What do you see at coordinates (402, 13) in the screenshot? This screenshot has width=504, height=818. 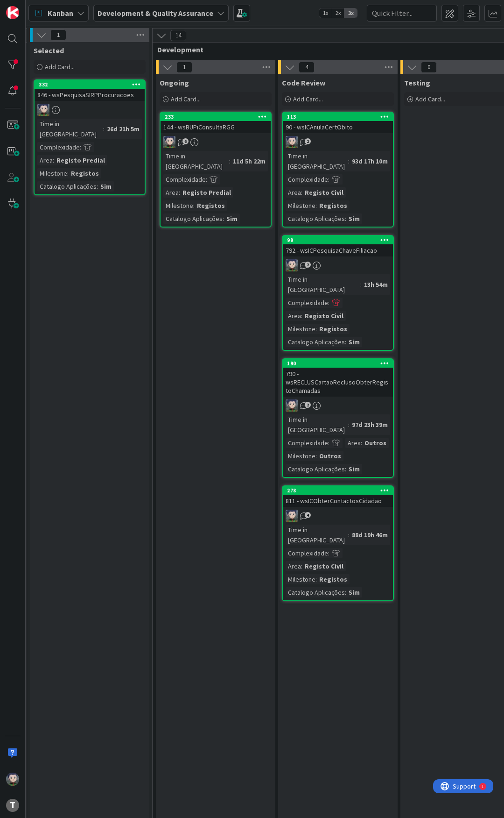 I see `input: Quick Filter...` at bounding box center [402, 13].